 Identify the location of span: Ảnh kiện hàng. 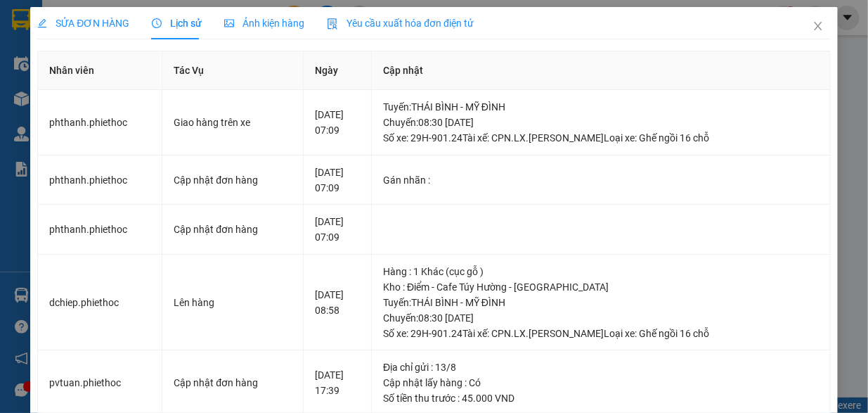
(265, 23).